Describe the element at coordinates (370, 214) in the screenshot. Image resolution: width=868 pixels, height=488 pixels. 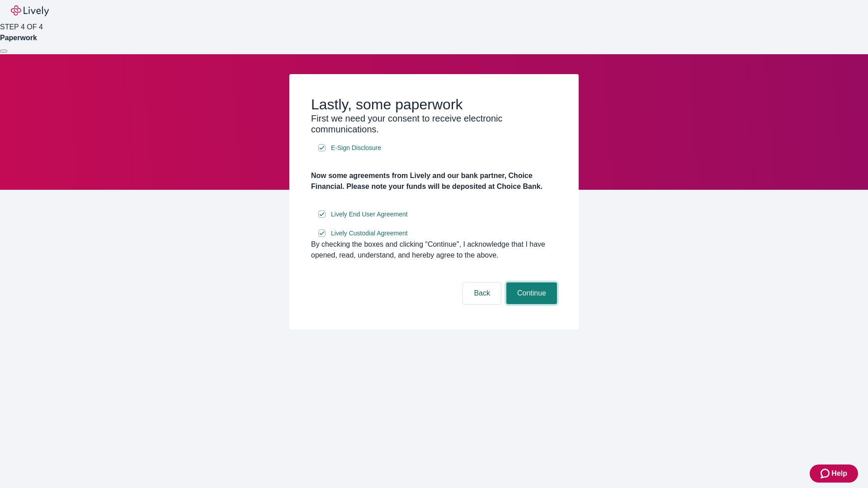
I see `span: Lively End User Agreement` at that location.